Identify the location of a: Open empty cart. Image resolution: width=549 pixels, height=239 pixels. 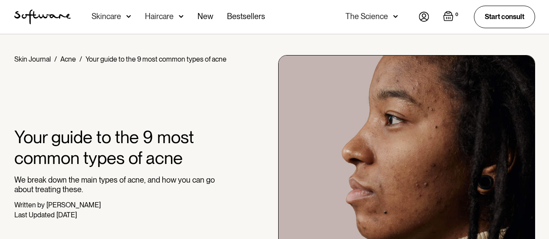
(451, 17).